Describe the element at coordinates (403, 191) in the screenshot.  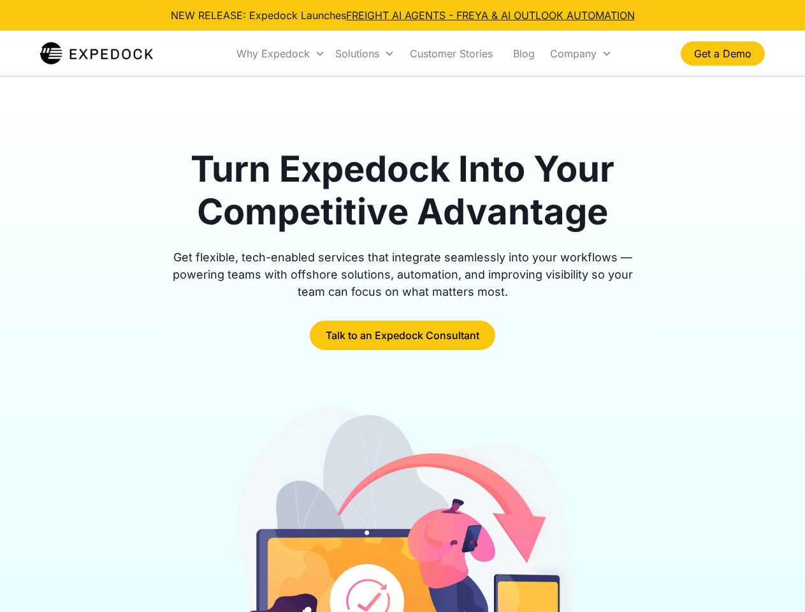
I see `h1: Turn Expedock Into Your Competitive Advantage` at that location.